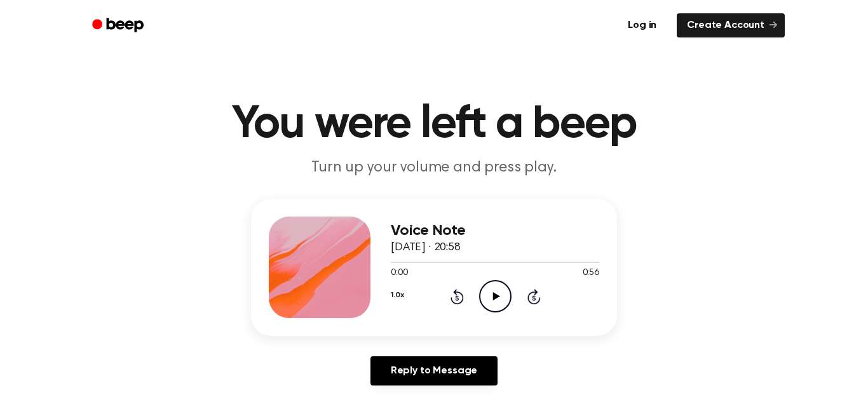 The height and width of the screenshot is (402, 868). I want to click on h3: Voice Note, so click(495, 231).